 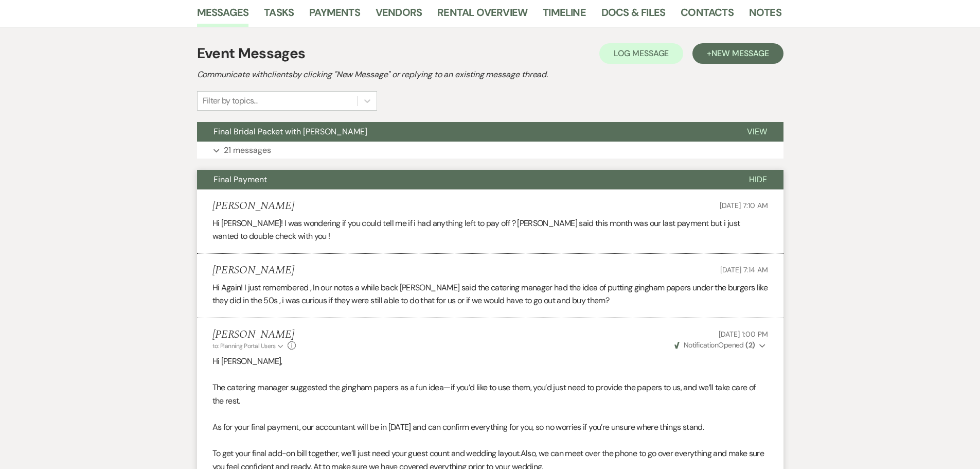 I want to click on a: Rental Overview, so click(x=482, y=15).